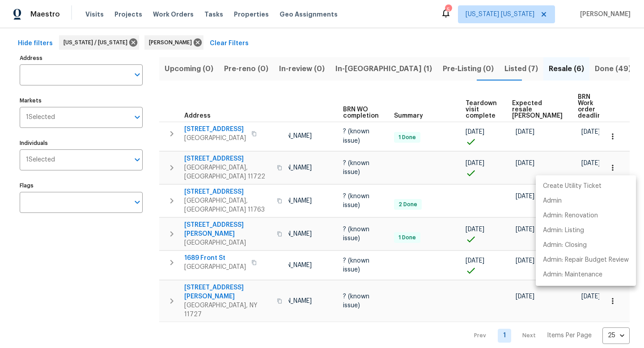  What do you see at coordinates (572, 186) in the screenshot?
I see `p: Create Utility Ticket` at bounding box center [572, 186].